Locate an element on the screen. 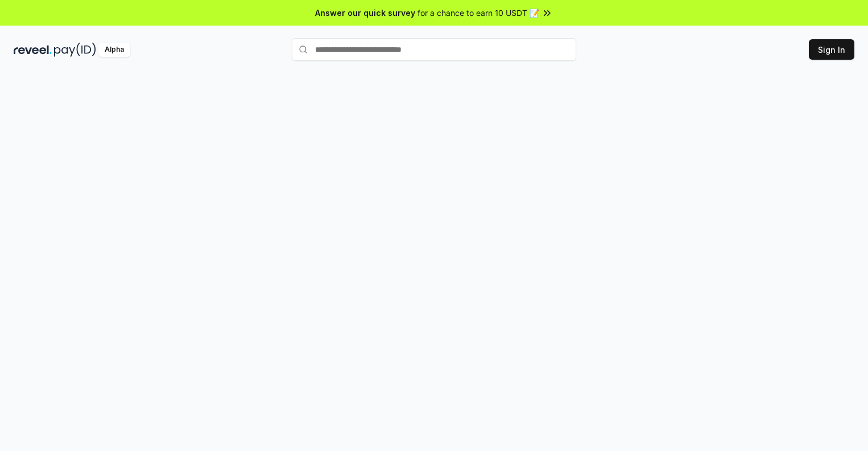 The width and height of the screenshot is (868, 451). span: for a chance to earn 10 USDT 📝 is located at coordinates (479, 12).